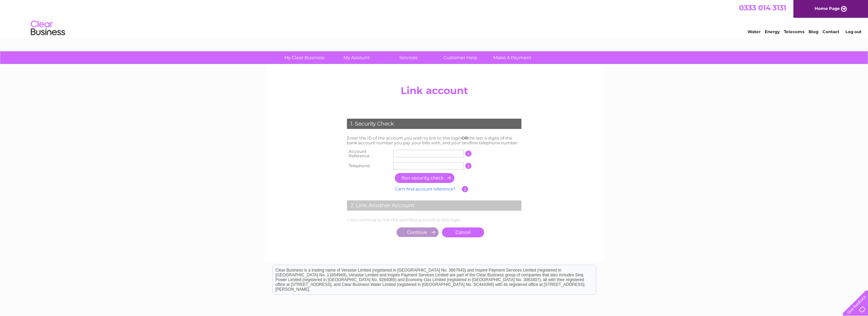  I want to click on a: Can't find account reference?, so click(425, 189).